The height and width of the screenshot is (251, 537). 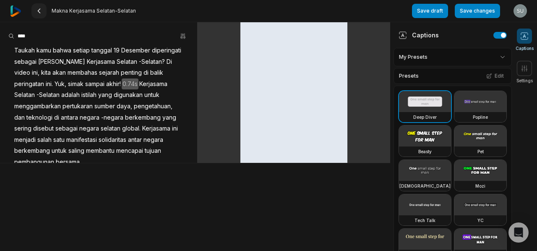 I want to click on span: sampai, so click(x=95, y=84).